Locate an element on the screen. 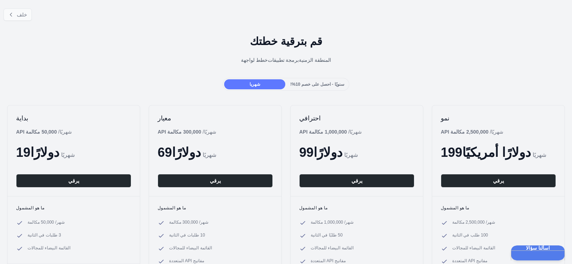 The height and width of the screenshot is (264, 572). font: 1,000,000 مكالمة API is located at coordinates (323, 132).